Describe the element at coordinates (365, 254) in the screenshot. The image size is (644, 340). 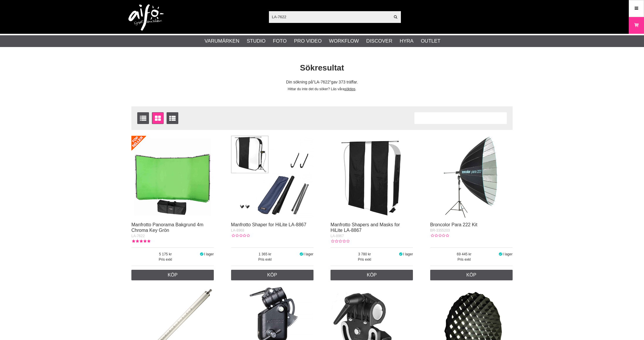
I see `span: 3 780` at that location.